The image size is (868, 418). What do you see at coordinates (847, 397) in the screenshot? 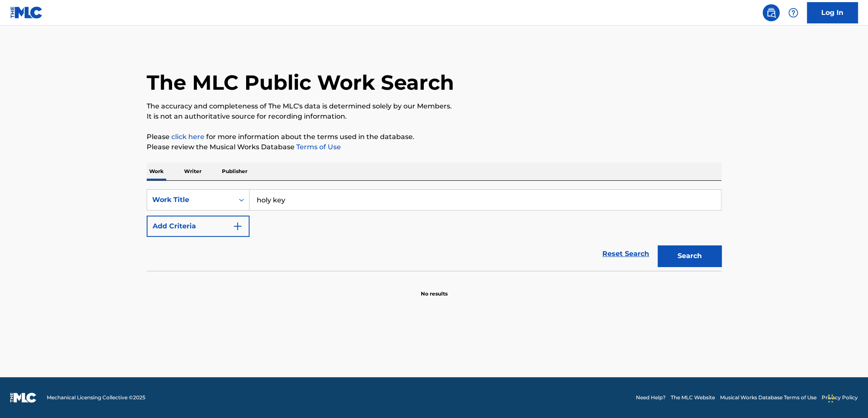
I see `div: Chat Widget` at bounding box center [847, 397].